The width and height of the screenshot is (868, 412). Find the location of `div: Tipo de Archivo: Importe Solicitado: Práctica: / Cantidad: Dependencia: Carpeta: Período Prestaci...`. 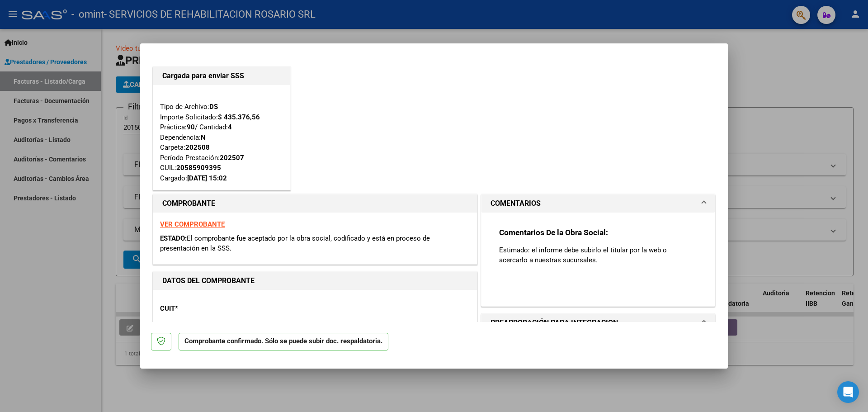

div: Tipo de Archivo: Importe Solicitado: Práctica: / Cantidad: Dependencia: Carpeta: Período Prestaci... is located at coordinates (222, 137).